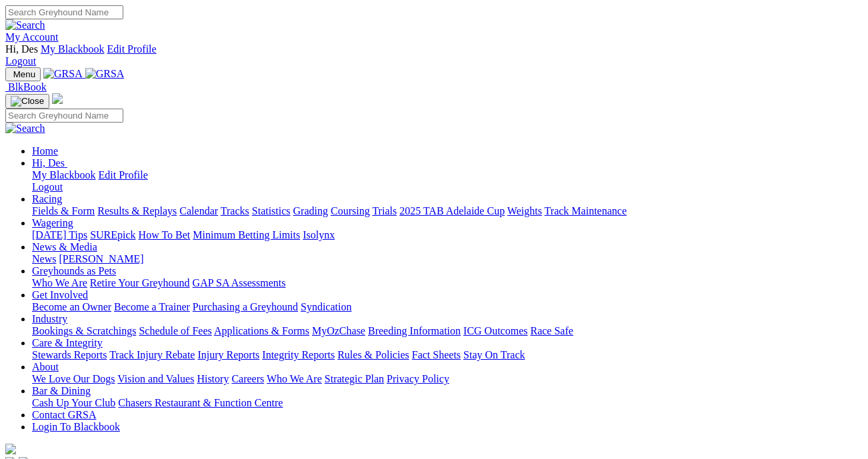  What do you see at coordinates (24, 74) in the screenshot?
I see `span: Menu` at bounding box center [24, 74].